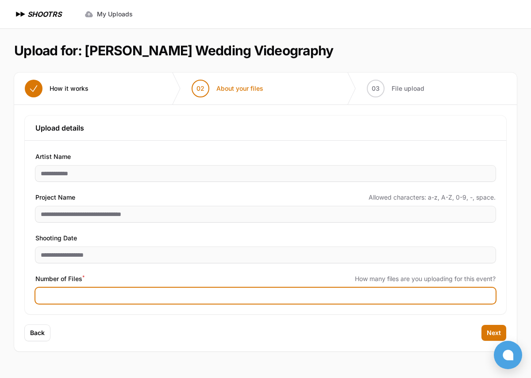 The image size is (531, 378). I want to click on button: Next, so click(494, 333).